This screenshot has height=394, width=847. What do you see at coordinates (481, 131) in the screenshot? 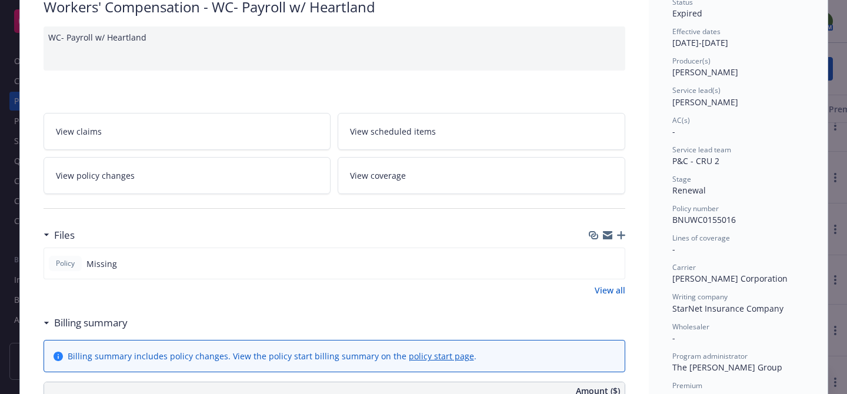
I see `a: View scheduled items` at bounding box center [481, 131].